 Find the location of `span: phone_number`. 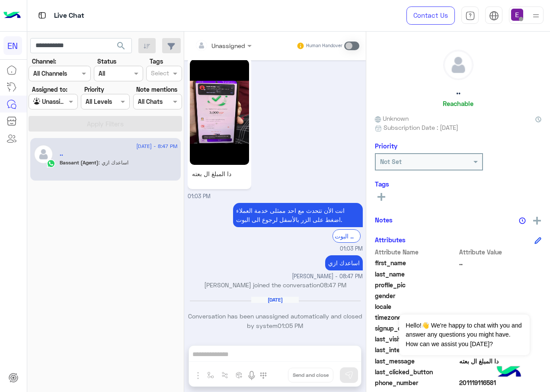

span: phone_number is located at coordinates (416, 382).